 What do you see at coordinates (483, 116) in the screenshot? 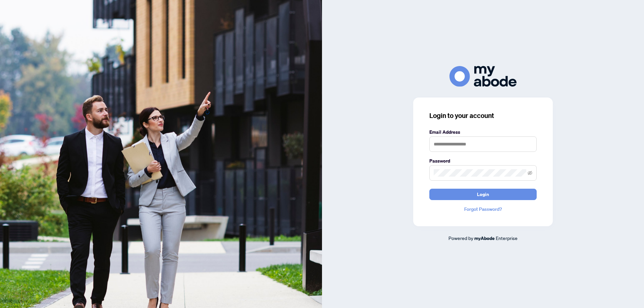
I see `h3: Login to your account` at bounding box center [483, 116].